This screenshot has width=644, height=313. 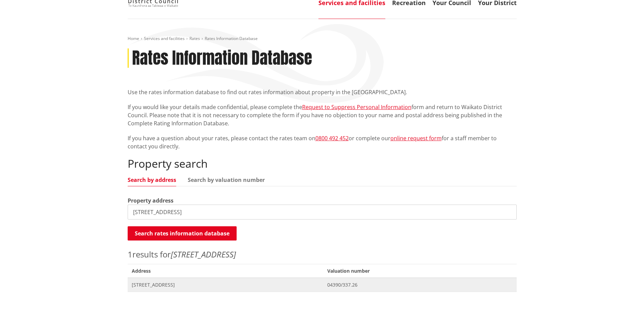 I want to click on p: results for, so click(x=322, y=254).